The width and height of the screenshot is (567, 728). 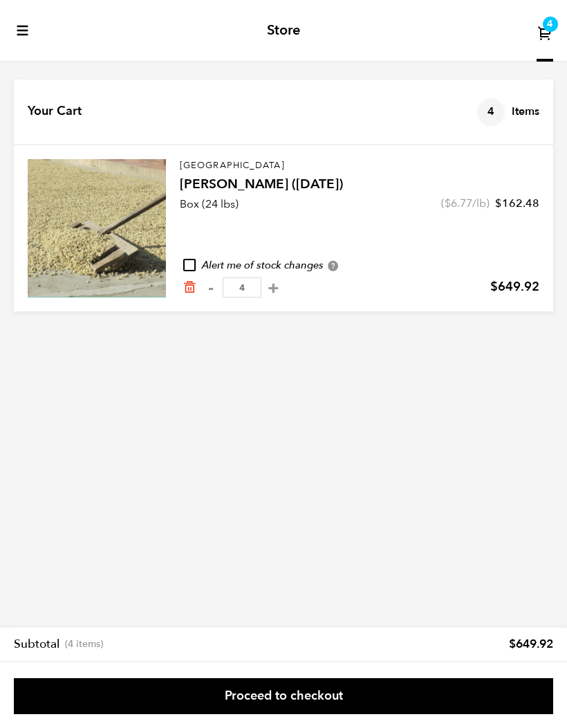 What do you see at coordinates (284, 696) in the screenshot?
I see `a: Proceed to checkout` at bounding box center [284, 696].